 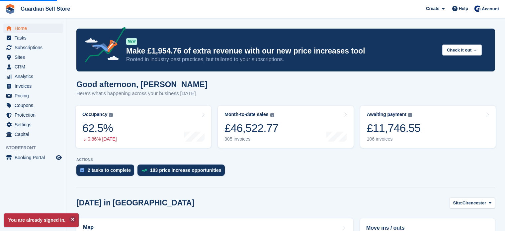 What do you see at coordinates (88, 227) in the screenshot?
I see `h2: Map` at bounding box center [88, 227].